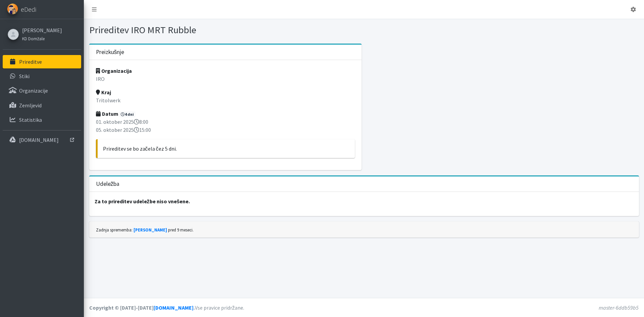 The width and height of the screenshot is (644, 317). I want to click on small: KD Domžale, so click(33, 39).